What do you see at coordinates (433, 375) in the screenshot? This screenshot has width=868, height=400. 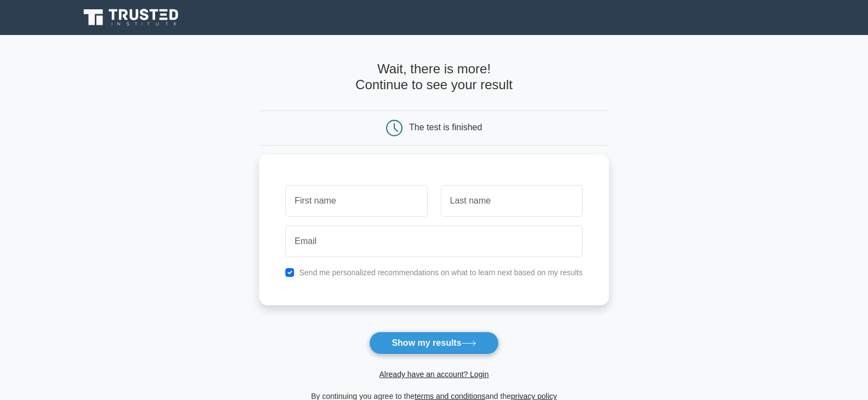 I see `a: Already have an account? Login` at bounding box center [433, 375].